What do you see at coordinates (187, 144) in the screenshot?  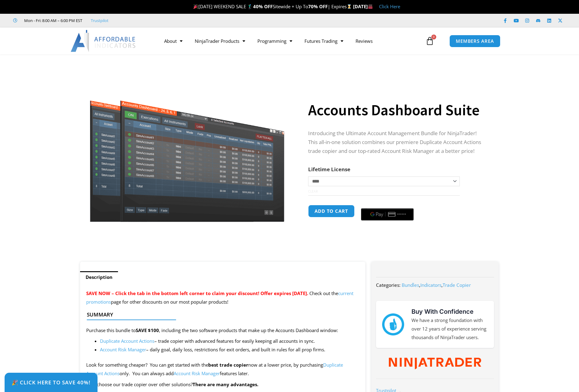 I see `img: Screenshot 2024-08-26 155710eeeee` at bounding box center [187, 144].